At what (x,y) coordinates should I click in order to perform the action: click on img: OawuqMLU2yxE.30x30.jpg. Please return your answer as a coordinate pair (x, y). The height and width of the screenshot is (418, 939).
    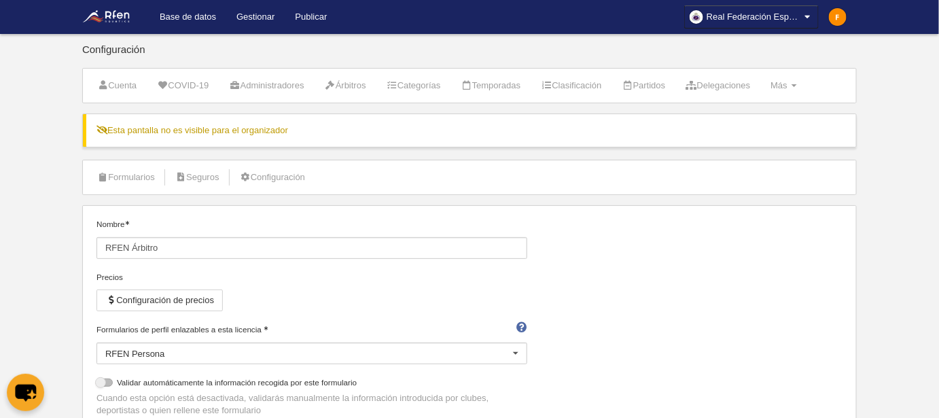
    Looking at the image, I should click on (696, 17).